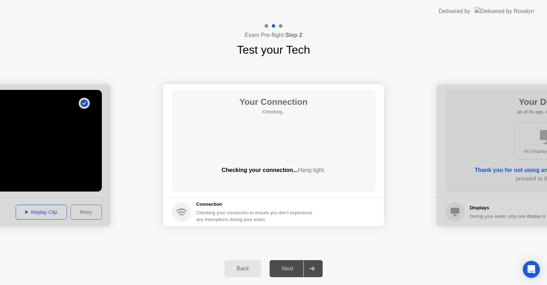 The image size is (547, 285). I want to click on h1: Your Connection, so click(273, 102).